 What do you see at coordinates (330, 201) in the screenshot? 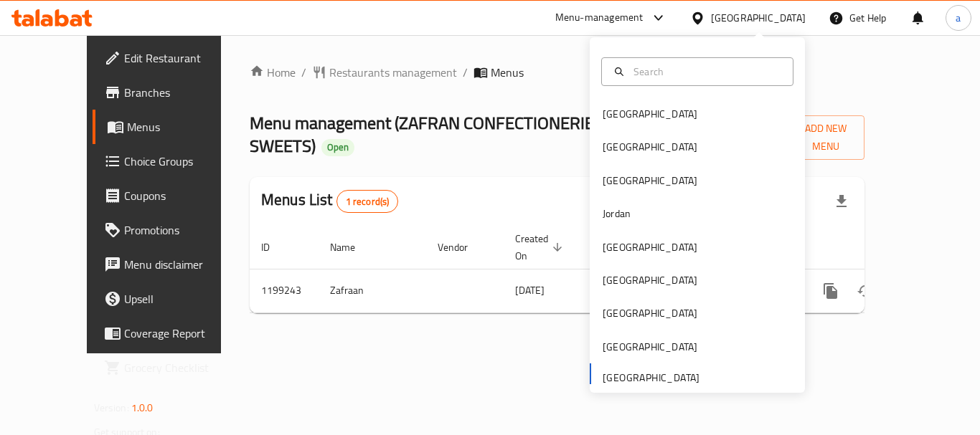
I see `h2: Menus List` at bounding box center [330, 201].